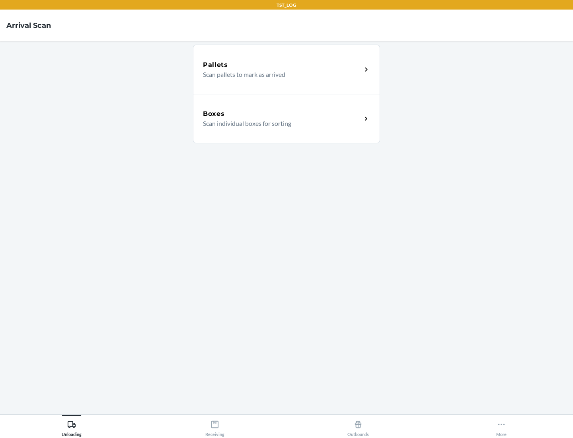  What do you see at coordinates (279, 74) in the screenshot?
I see `p: Scan pallets to mark as arrived` at bounding box center [279, 74].